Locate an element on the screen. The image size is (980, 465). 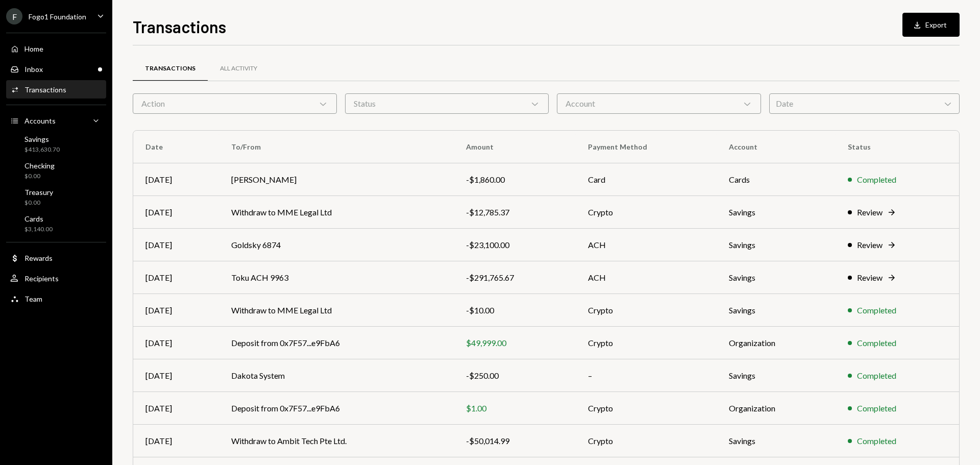
a: Cards$3,140.00 is located at coordinates (56, 224).